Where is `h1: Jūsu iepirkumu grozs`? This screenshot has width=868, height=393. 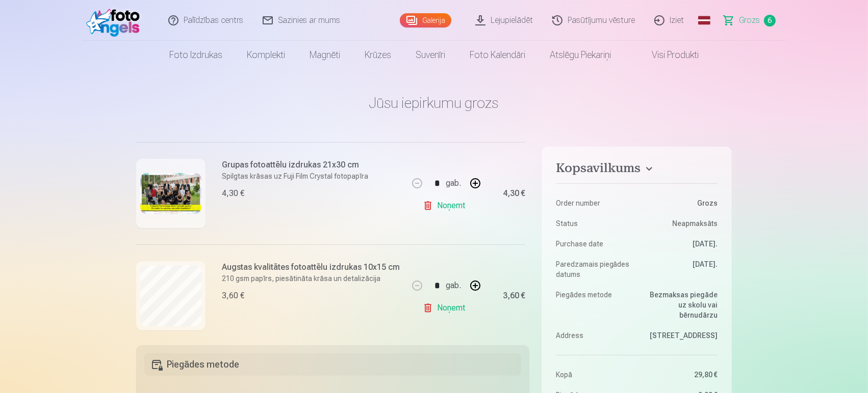 h1: Jūsu iepirkumu grozs is located at coordinates (434, 103).